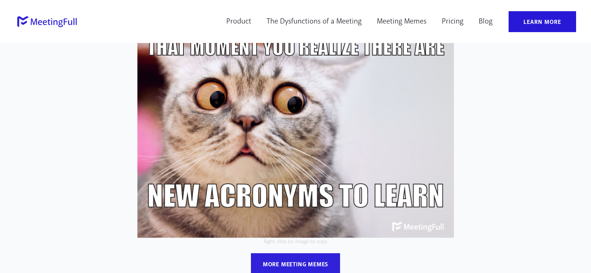 The width and height of the screenshot is (591, 273). Describe the element at coordinates (486, 22) in the screenshot. I see `a: Blog` at that location.